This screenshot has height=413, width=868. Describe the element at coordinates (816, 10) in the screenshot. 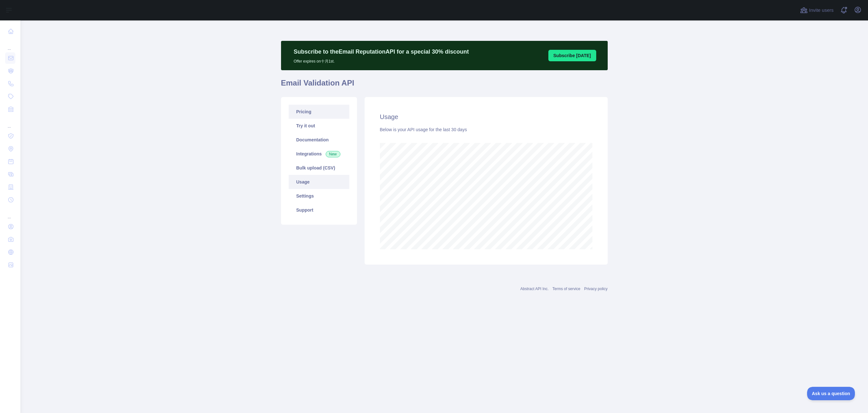

I see `button: Invite users` at that location.